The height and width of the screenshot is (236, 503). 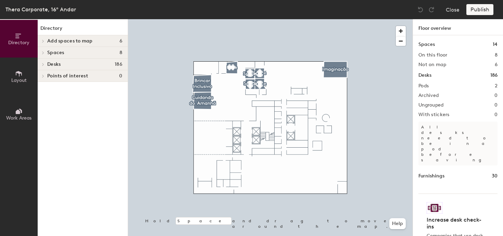 I want to click on span: 6, so click(x=121, y=41).